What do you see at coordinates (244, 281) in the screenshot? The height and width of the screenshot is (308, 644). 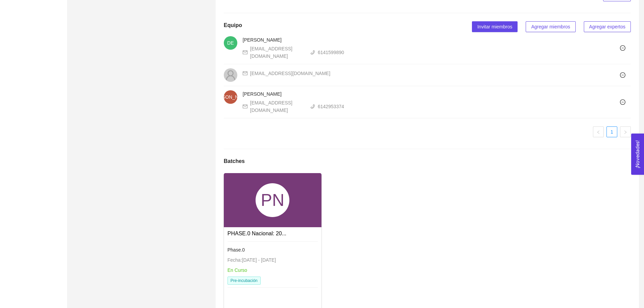 I see `span: Pre-incubación` at bounding box center [244, 281].